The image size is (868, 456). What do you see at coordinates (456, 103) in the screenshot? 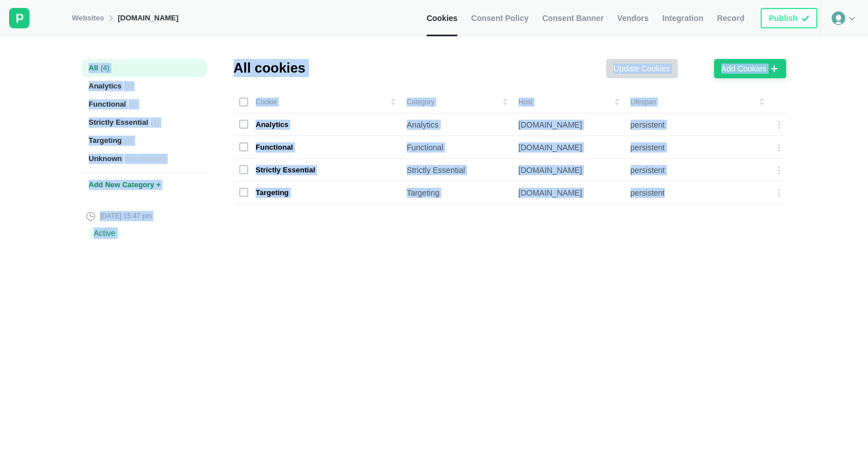
I see `td: Category` at bounding box center [456, 103].